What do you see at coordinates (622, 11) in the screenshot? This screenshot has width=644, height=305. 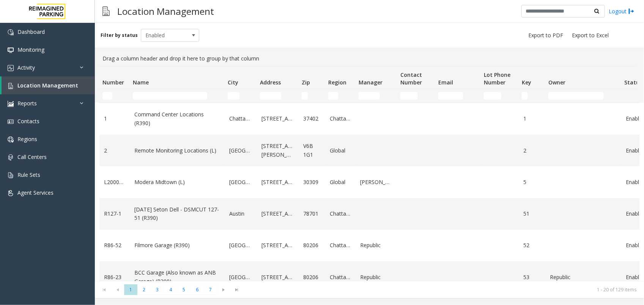 I see `a: Logout` at bounding box center [622, 11].